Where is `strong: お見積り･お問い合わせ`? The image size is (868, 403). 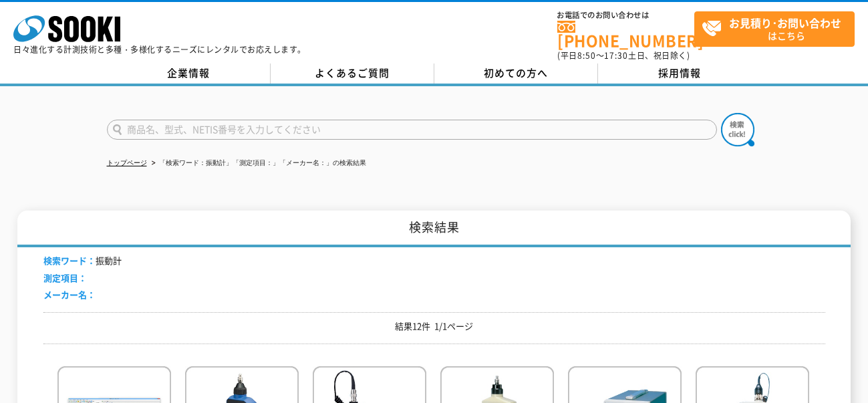
strong: お見積り･お問い合わせ is located at coordinates (785, 23).